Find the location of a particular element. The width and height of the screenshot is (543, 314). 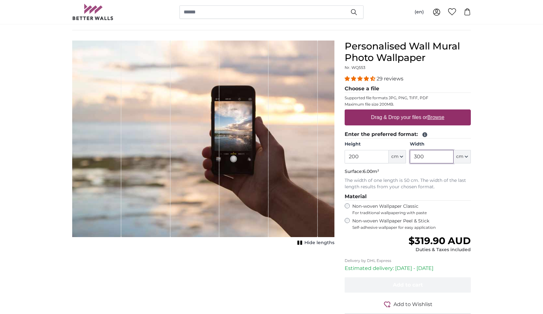

span: Hide lengths is located at coordinates (319, 243).